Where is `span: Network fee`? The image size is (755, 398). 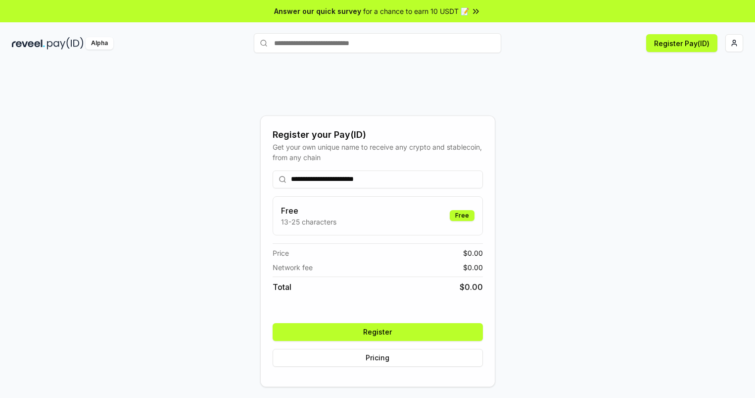
span: Network fee is located at coordinates (293, 267).